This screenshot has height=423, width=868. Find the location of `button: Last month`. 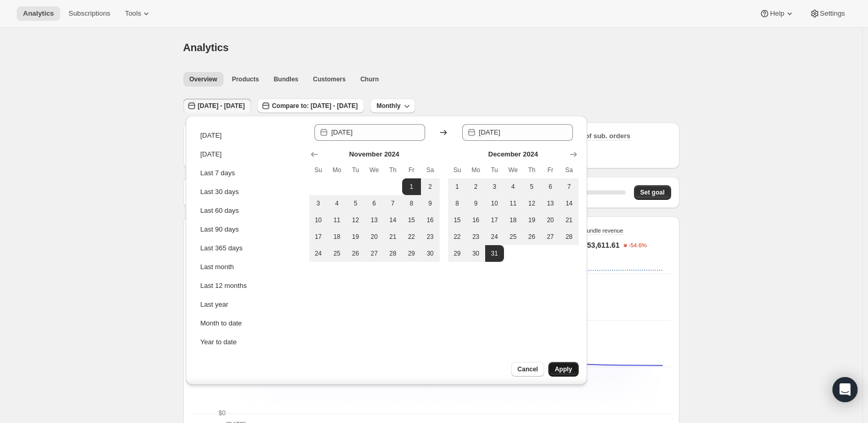

button: Last month is located at coordinates (249, 267).